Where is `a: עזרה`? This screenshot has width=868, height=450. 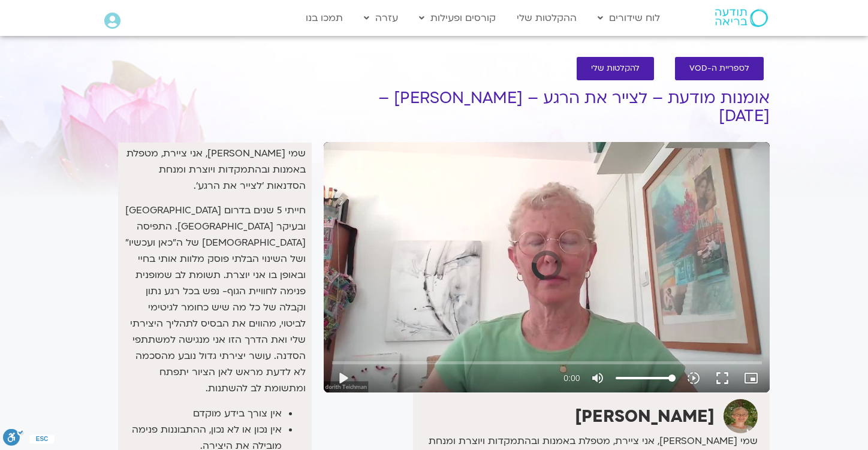 a: עזרה is located at coordinates (381, 18).